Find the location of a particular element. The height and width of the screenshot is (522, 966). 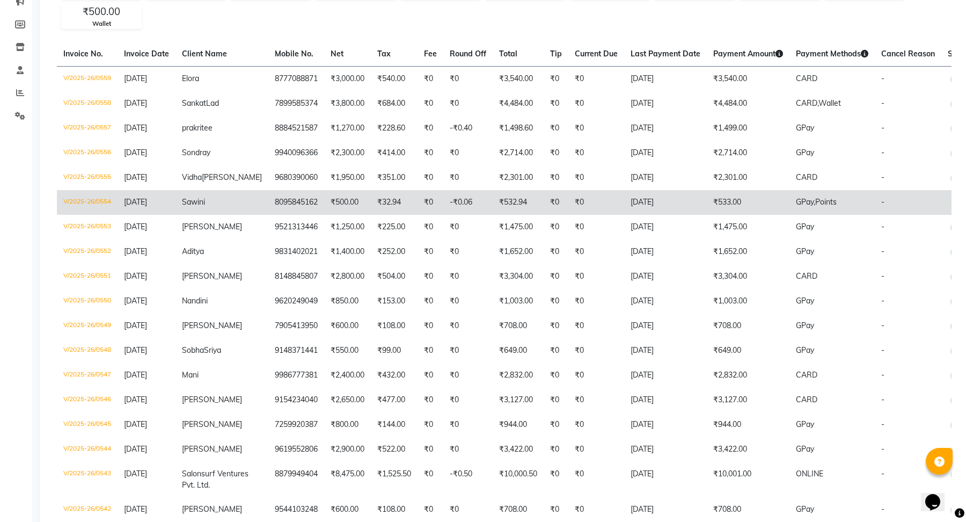

td: ₹504.00 is located at coordinates (394, 276).